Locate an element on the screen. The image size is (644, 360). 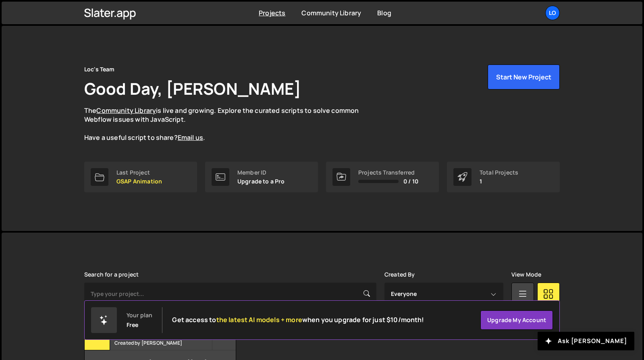
label: View Mode is located at coordinates (527, 274).